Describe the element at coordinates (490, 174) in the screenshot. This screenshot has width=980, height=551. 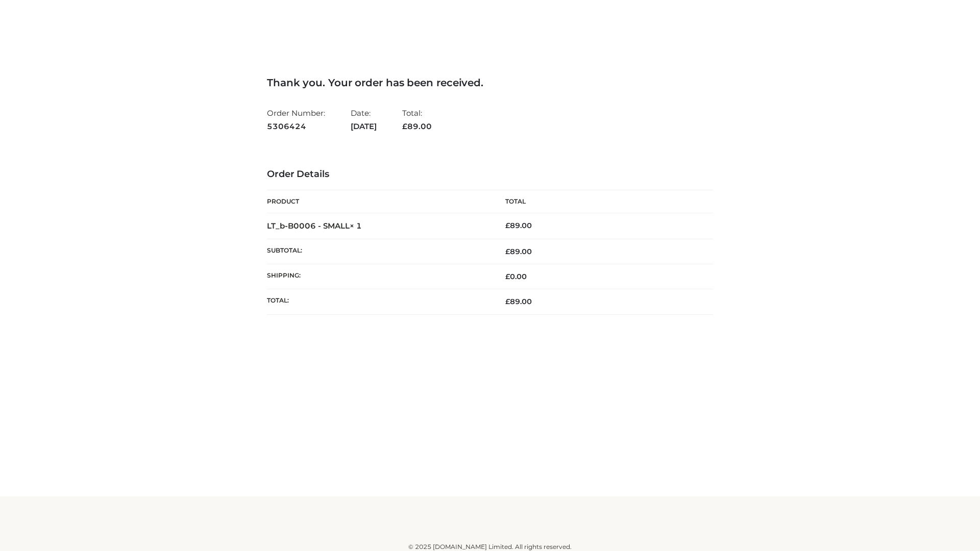
I see `h3: Order Details` at that location.